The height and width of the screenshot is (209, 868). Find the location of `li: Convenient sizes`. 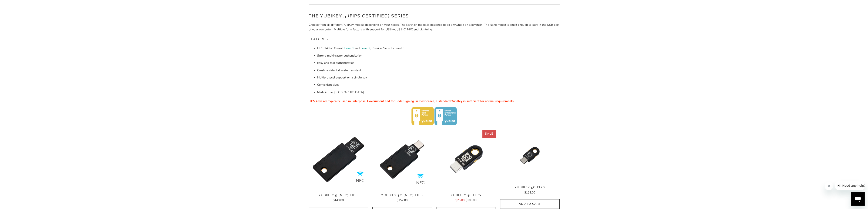

li: Convenient sizes is located at coordinates (438, 85).